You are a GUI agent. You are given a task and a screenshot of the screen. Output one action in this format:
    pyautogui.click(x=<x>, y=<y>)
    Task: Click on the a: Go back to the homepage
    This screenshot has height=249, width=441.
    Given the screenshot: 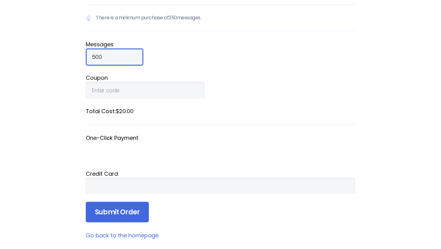 What is the action you would take?
    pyautogui.click(x=122, y=235)
    